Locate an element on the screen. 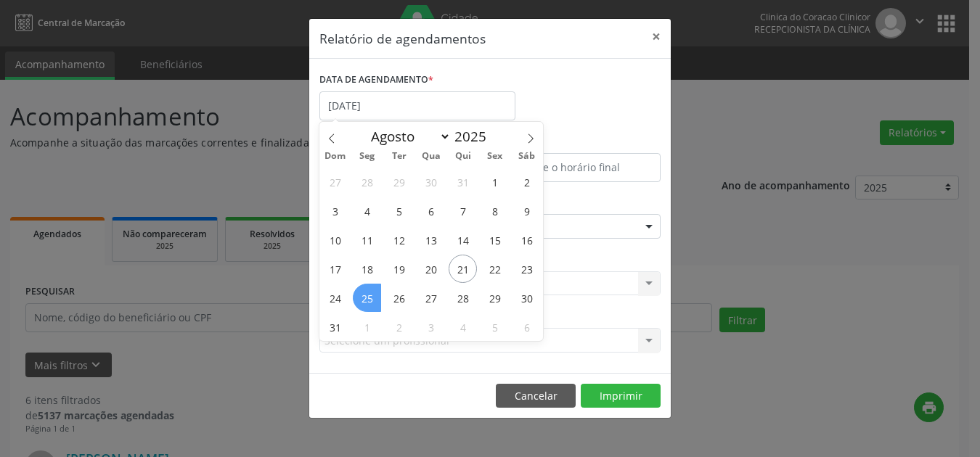 The width and height of the screenshot is (980, 457). span: Agosto 5, 2025 is located at coordinates (398, 211).